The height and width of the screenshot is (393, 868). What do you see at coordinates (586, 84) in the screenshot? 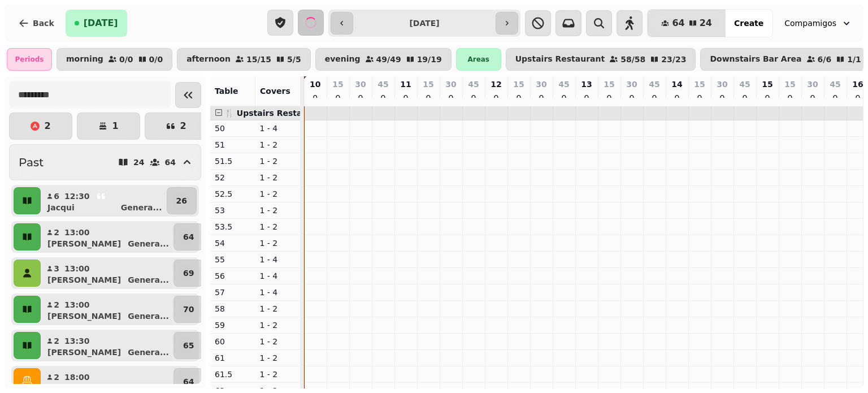
I see `p: 13` at bounding box center [586, 84].